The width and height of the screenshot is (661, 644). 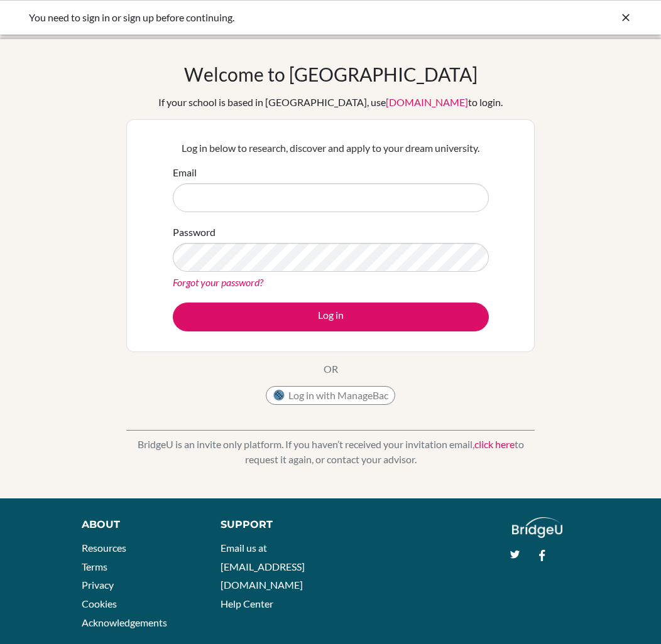 What do you see at coordinates (494, 444) in the screenshot?
I see `a: click here` at bounding box center [494, 444].